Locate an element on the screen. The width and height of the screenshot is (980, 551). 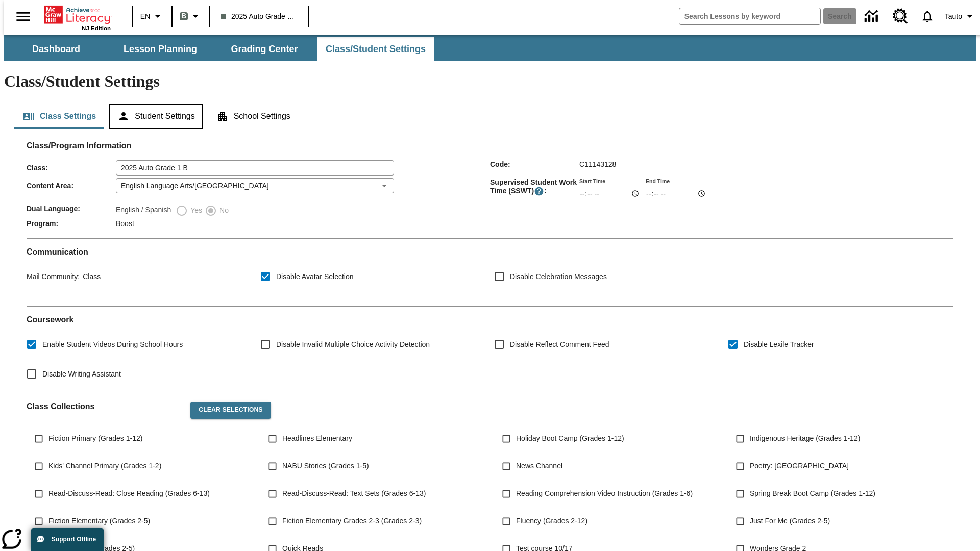
span: NABU Stories (Grades 1-5) is located at coordinates (325, 466).